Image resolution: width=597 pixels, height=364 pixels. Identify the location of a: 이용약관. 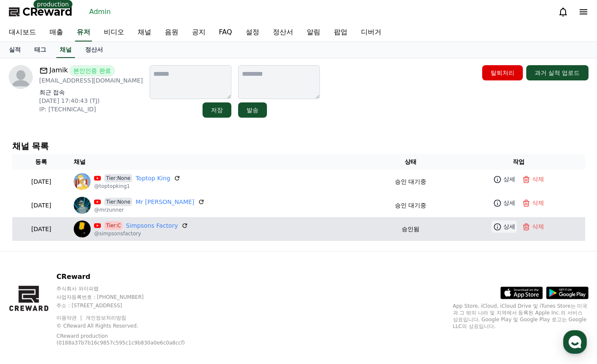
(69, 318).